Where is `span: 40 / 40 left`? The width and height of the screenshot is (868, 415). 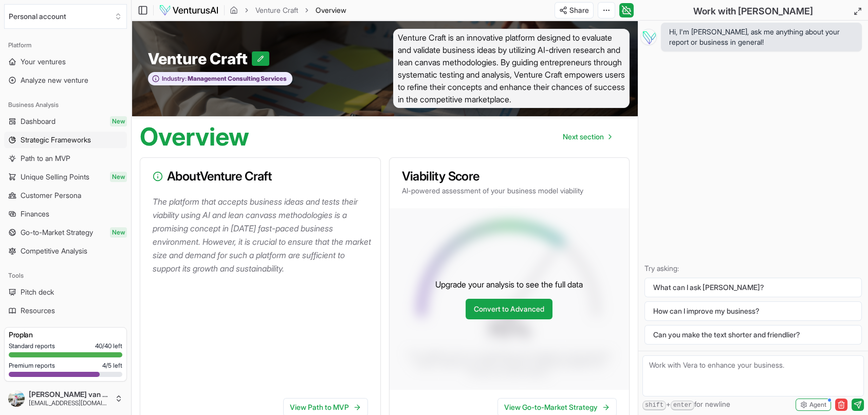 span: 40 / 40 left is located at coordinates (109, 346).